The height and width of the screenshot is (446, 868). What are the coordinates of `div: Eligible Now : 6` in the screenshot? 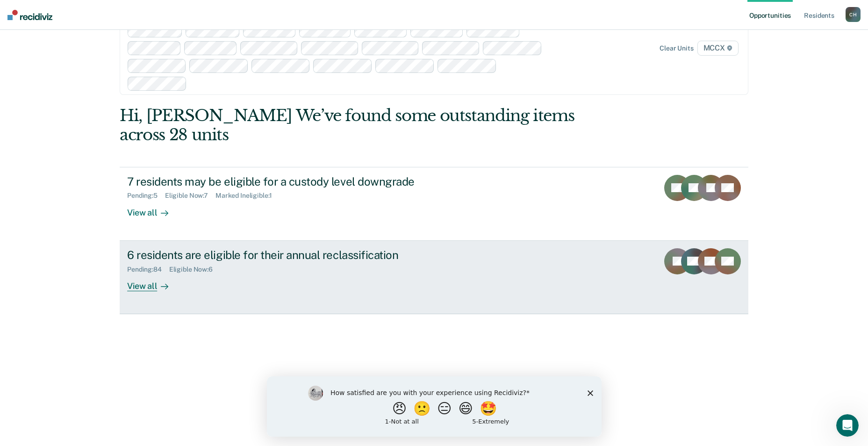 It's located at (194, 269).